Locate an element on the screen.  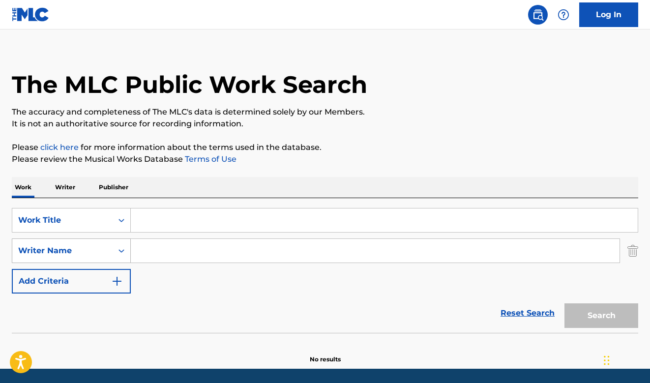
p: Publisher is located at coordinates (114, 187).